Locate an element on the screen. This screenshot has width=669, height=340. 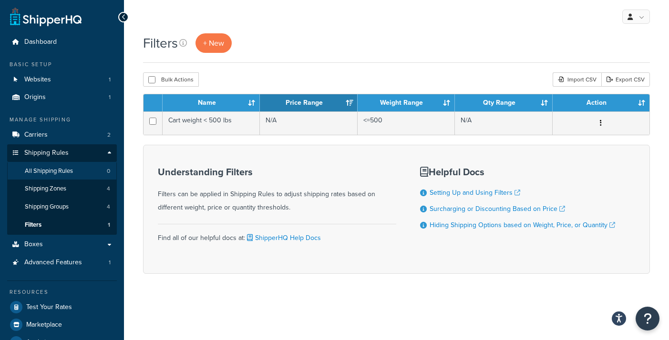
h3: Helpful Docs is located at coordinates (517, 172).